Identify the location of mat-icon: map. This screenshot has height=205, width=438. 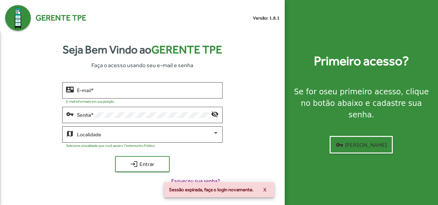
(70, 134).